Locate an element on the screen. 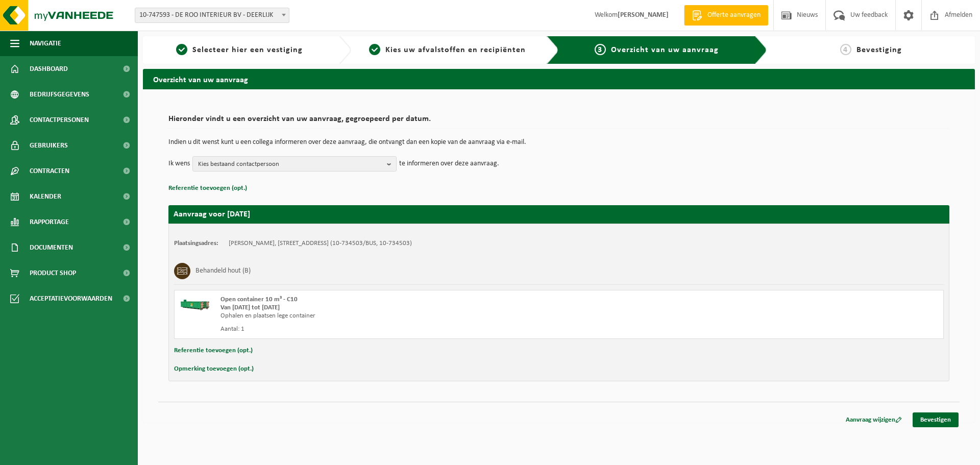 The height and width of the screenshot is (465, 980). a: 2Kies uw afvalstoffen en recipiënten is located at coordinates (448, 50).